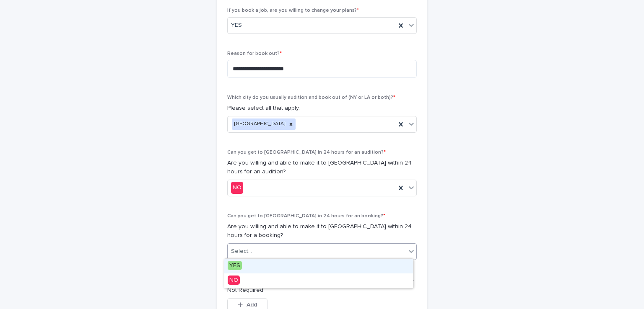  Describe the element at coordinates (311, 97) in the screenshot. I see `span: Which city do you usually audition and book out of (NY or LA or both)?` at that location.